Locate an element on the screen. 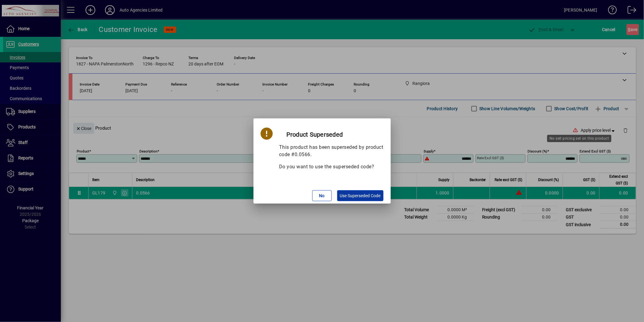  p: This product has been superseded by product code #0.0566. is located at coordinates (331, 151).